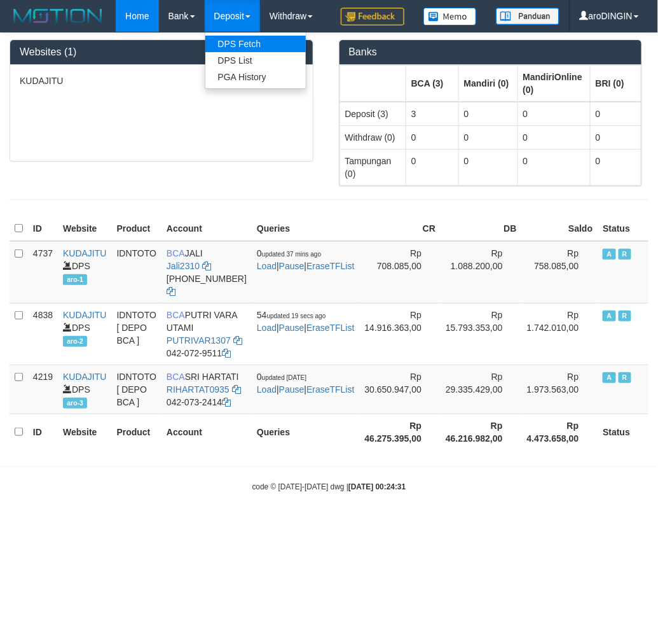 The width and height of the screenshot is (658, 644). Describe the element at coordinates (75, 279) in the screenshot. I see `span: aro-1` at that location.